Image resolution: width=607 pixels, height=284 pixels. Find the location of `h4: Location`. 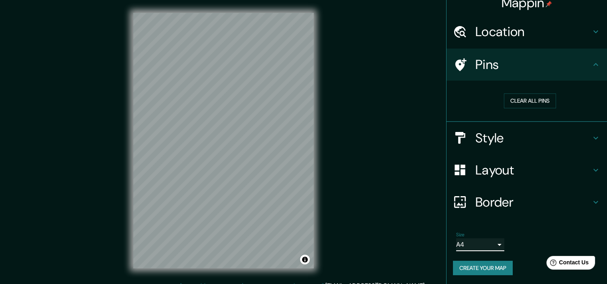

h4: Location is located at coordinates (534, 32).